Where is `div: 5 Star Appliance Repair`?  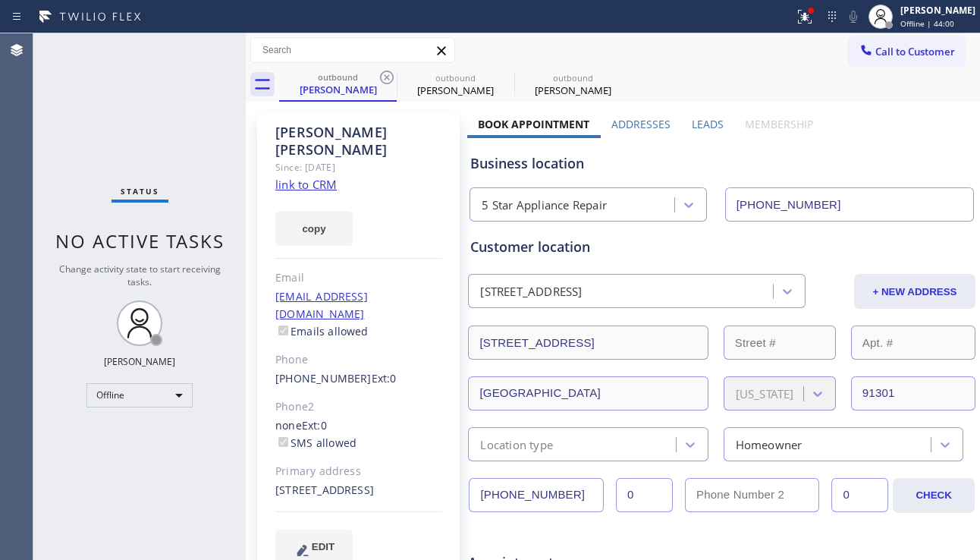 div: 5 Star Appliance Repair is located at coordinates (543, 205).